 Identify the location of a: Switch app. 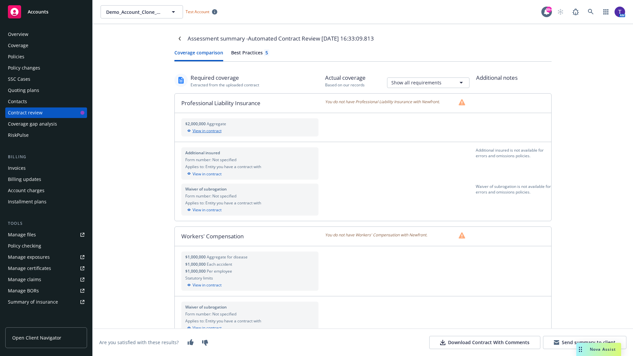
(606, 12).